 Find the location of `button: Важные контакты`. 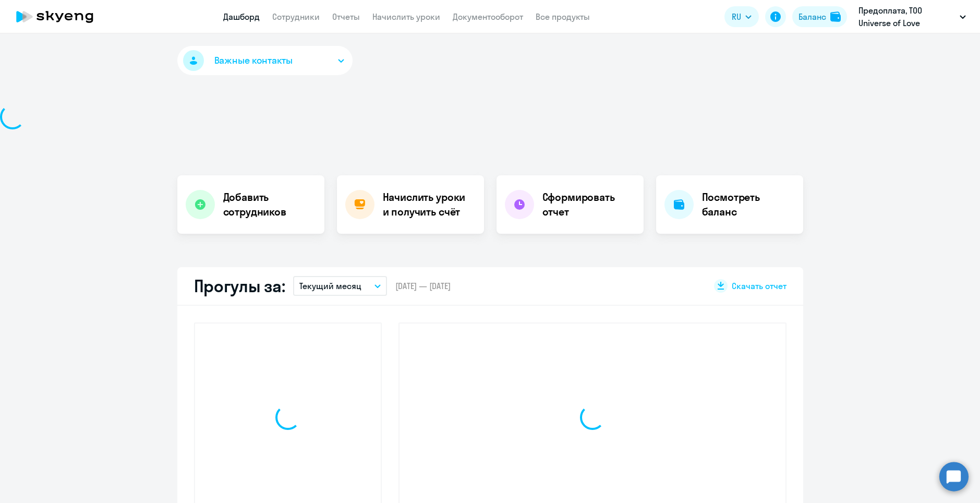

button: Важные контакты is located at coordinates (265, 61).